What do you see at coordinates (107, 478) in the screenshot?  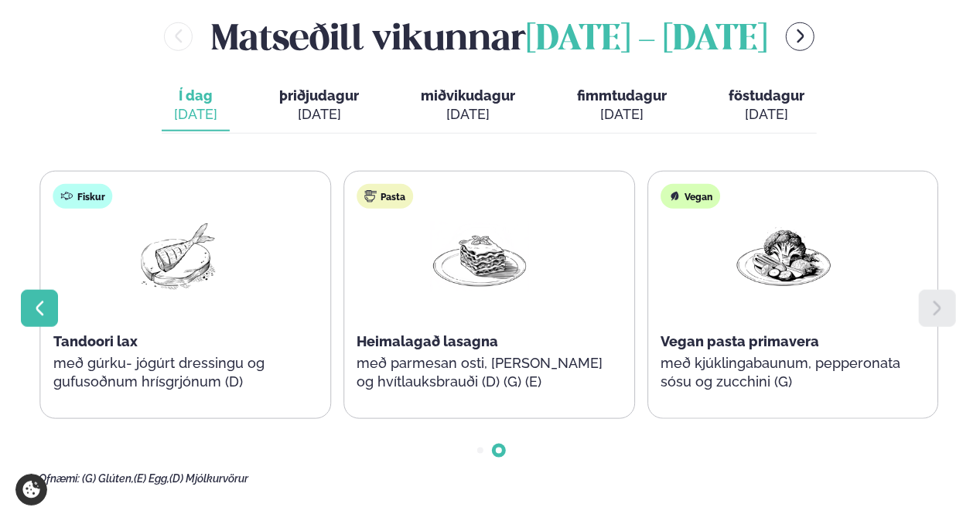 I see `span: (G) Glúten,` at bounding box center [107, 478].